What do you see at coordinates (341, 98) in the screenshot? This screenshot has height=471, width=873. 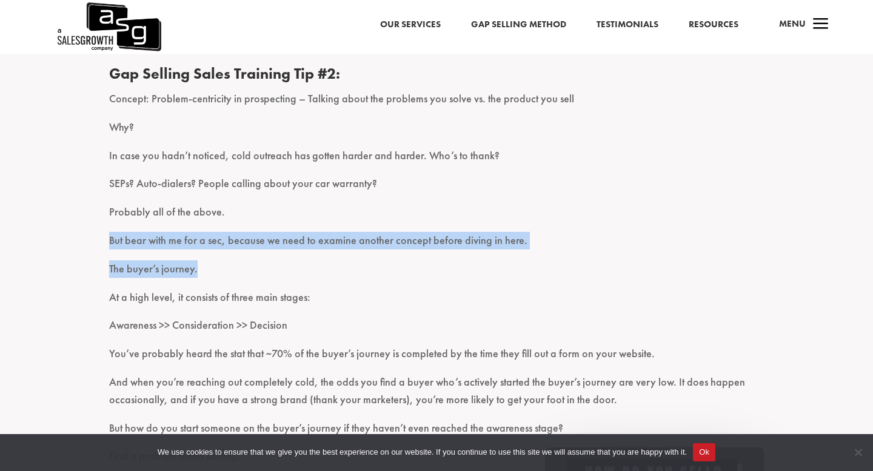 I see `span: Concept: Problem-centricity in prospecting – Talking about the problems you solve vs. the product...` at bounding box center [341, 98].